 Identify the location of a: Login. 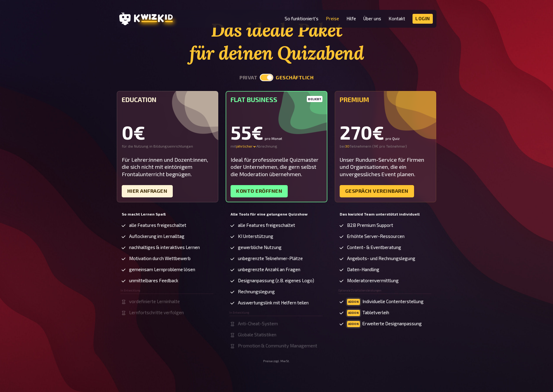
(423, 19).